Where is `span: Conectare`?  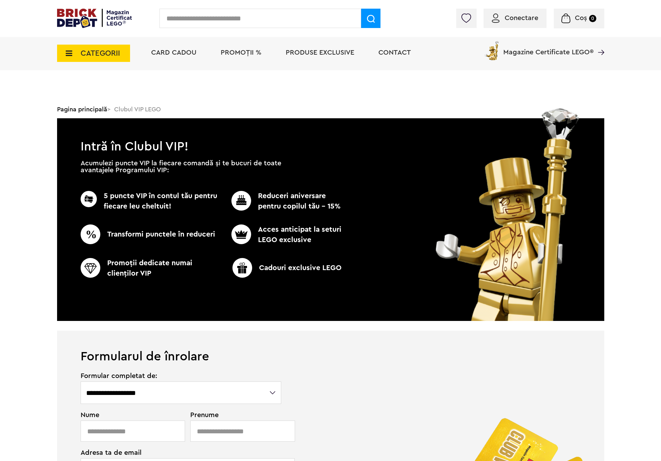
span: Conectare is located at coordinates (522, 18).